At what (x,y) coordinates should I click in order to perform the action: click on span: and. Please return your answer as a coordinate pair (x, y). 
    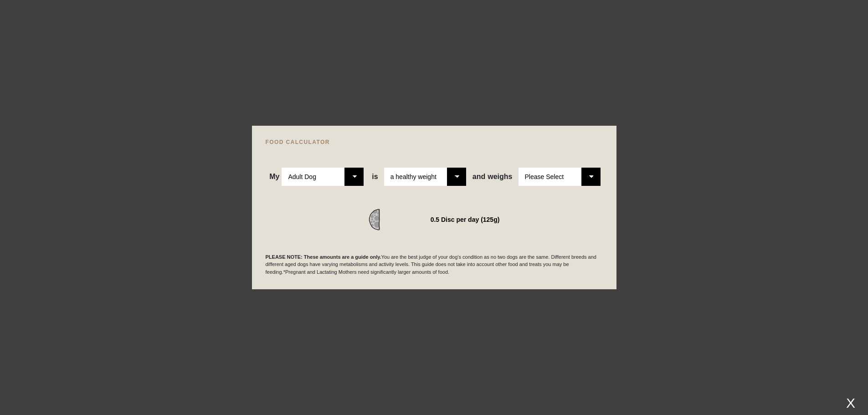
    Looking at the image, I should click on (480, 177).